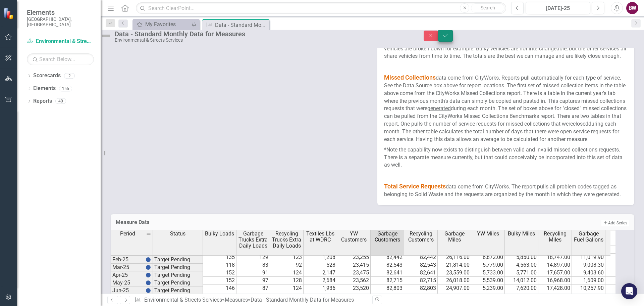  Describe the element at coordinates (127, 283) in the screenshot. I see `td: May-25` at that location.